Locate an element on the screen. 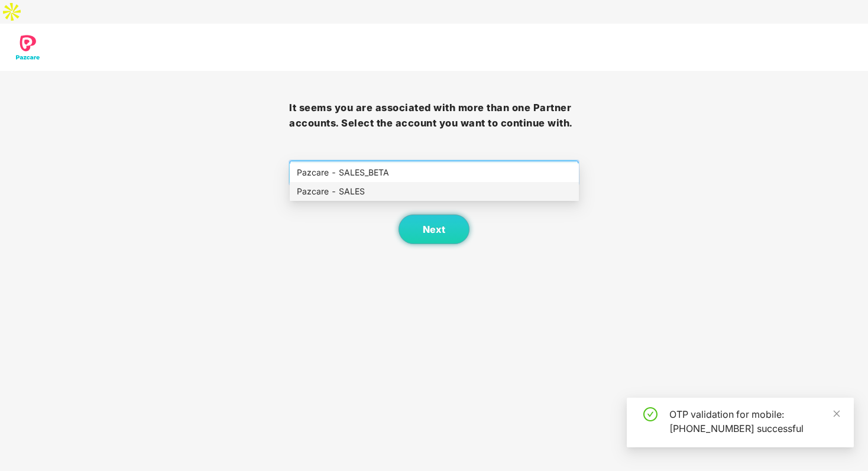 The height and width of the screenshot is (471, 868). button: Next is located at coordinates (434, 230).